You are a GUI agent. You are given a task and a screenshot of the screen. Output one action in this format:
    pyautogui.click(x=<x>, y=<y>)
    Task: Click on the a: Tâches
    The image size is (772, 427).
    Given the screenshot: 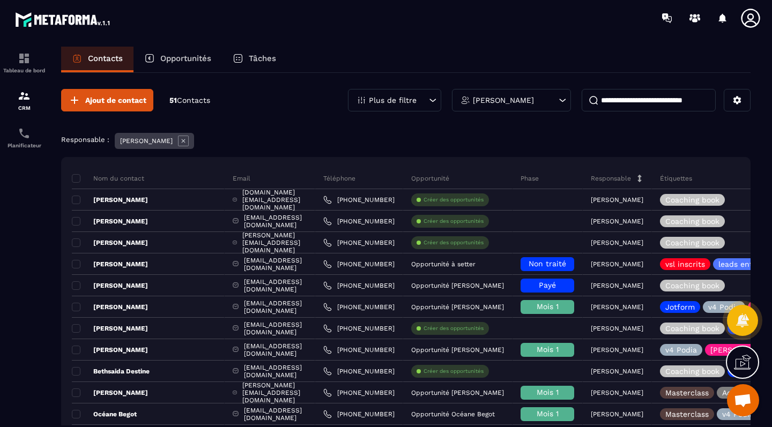 What is the action you would take?
    pyautogui.click(x=254, y=59)
    